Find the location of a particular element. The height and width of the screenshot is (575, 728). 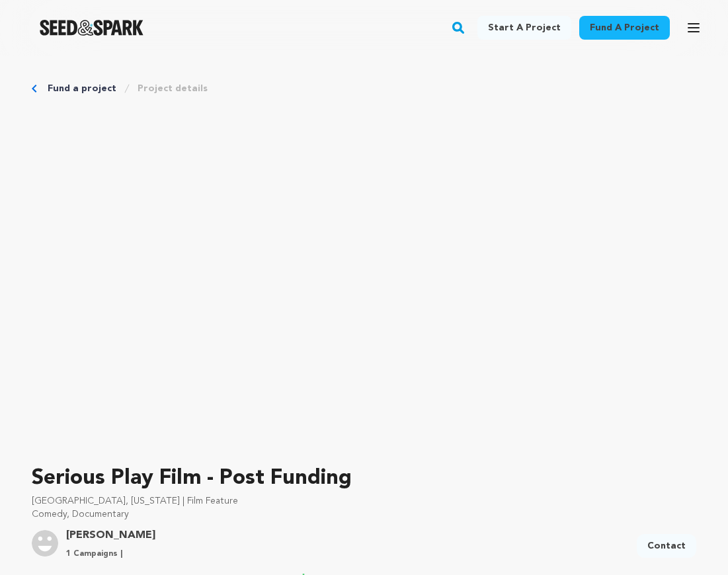

a: Contact is located at coordinates (667, 546).